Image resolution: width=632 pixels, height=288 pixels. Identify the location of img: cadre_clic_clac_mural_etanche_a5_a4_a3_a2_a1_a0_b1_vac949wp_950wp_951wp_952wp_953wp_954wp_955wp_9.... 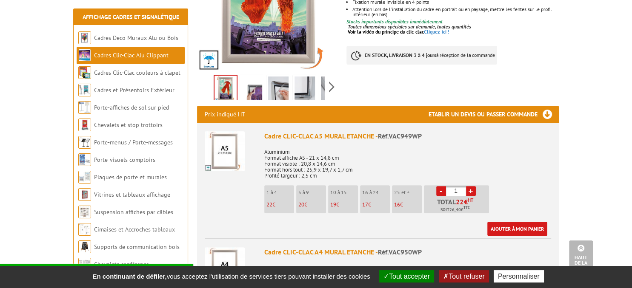
(252, 90).